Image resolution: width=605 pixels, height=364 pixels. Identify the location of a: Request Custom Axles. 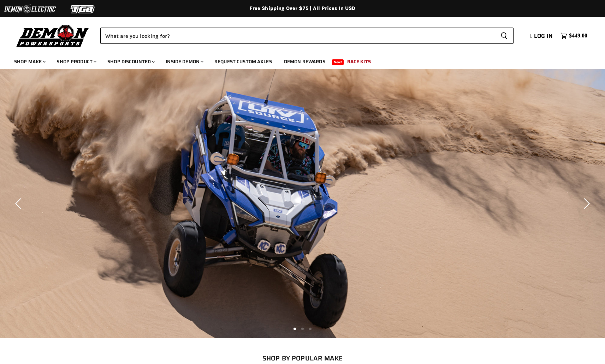
(243, 61).